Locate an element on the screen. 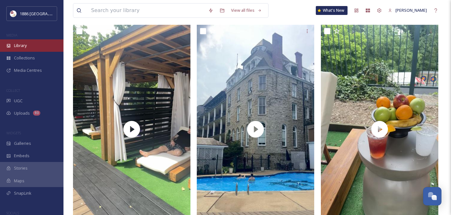 Image resolution: width=451 pixels, height=215 pixels. span: Uploads is located at coordinates (22, 113).